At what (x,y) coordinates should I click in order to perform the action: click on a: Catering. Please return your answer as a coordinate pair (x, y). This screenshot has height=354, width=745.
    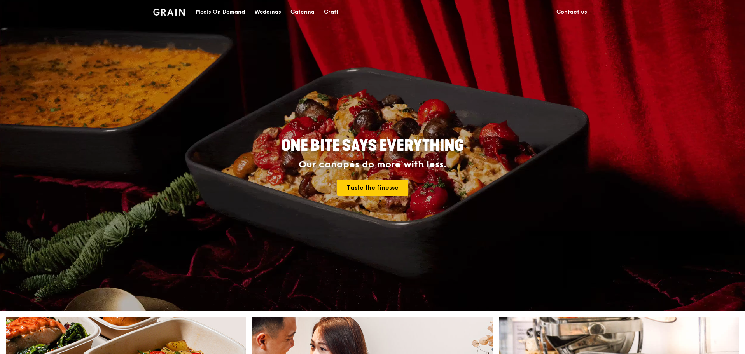
    Looking at the image, I should click on (303, 12).